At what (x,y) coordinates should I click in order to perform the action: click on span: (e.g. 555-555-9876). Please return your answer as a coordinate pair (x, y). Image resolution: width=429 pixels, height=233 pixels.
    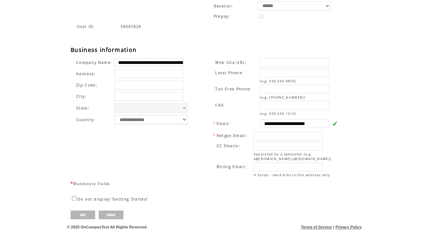
    Looking at the image, I should click on (278, 81).